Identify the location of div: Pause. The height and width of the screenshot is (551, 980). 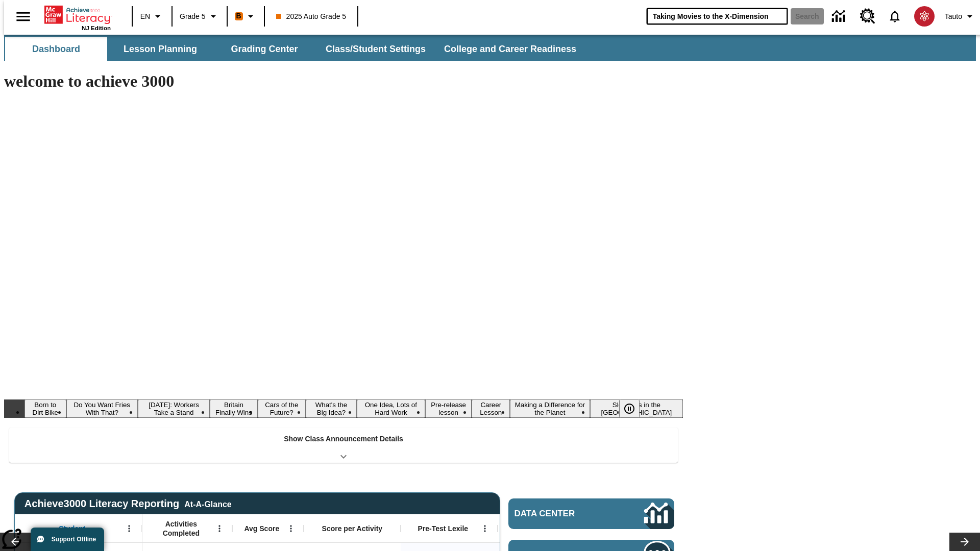
(634, 409).